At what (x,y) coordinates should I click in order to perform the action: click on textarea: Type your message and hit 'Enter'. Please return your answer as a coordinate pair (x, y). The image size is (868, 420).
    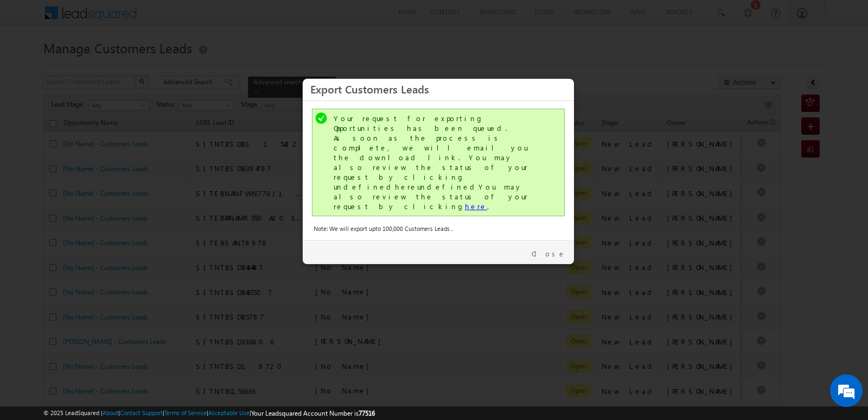
    Looking at the image, I should click on (106, 213).